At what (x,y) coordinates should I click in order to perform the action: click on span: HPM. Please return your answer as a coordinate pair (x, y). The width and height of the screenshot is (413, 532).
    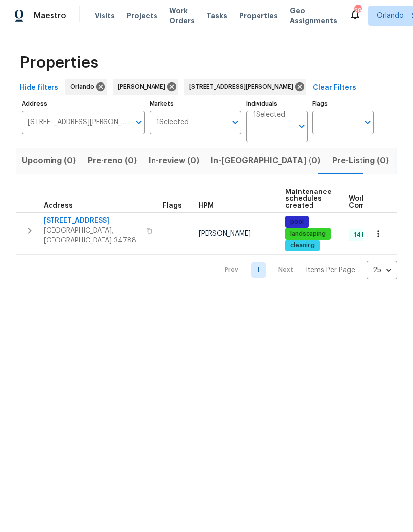
    Looking at the image, I should click on (206, 206).